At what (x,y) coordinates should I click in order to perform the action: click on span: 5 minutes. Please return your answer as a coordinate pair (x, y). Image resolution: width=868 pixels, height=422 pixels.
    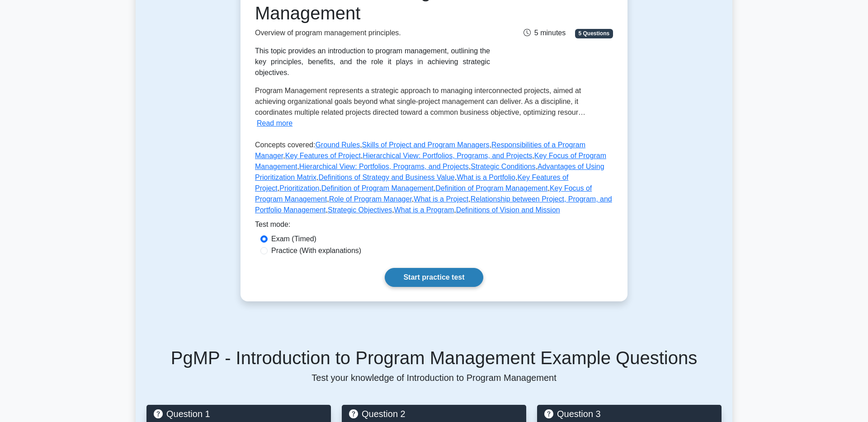
    Looking at the image, I should click on (544, 33).